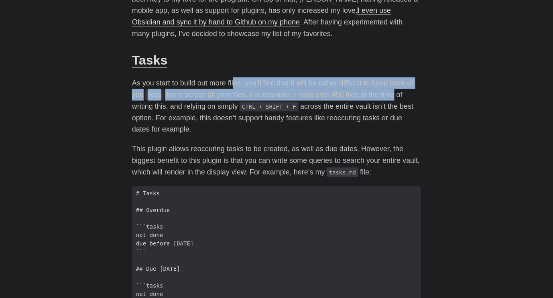 This screenshot has height=298, width=553. I want to click on code: TODO, so click(155, 95).